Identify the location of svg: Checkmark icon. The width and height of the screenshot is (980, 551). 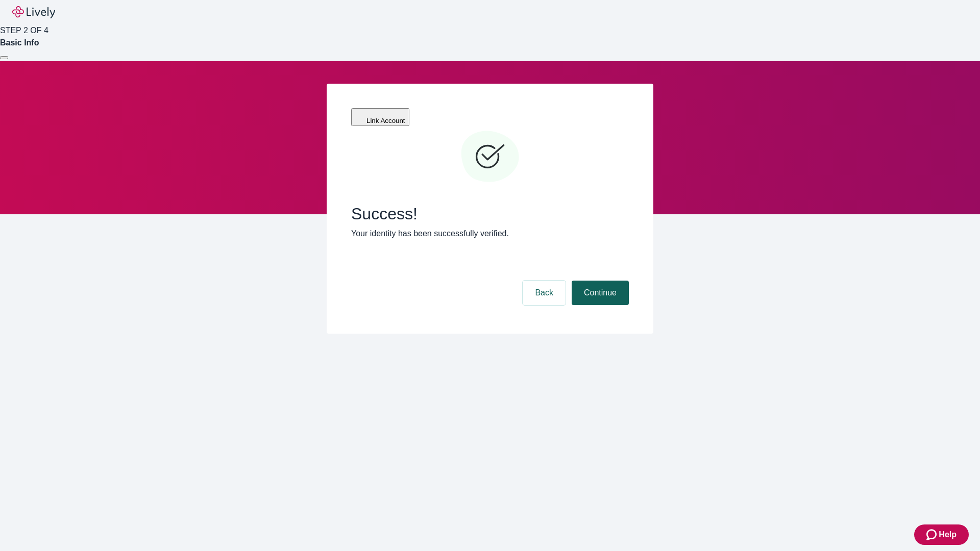
(490, 157).